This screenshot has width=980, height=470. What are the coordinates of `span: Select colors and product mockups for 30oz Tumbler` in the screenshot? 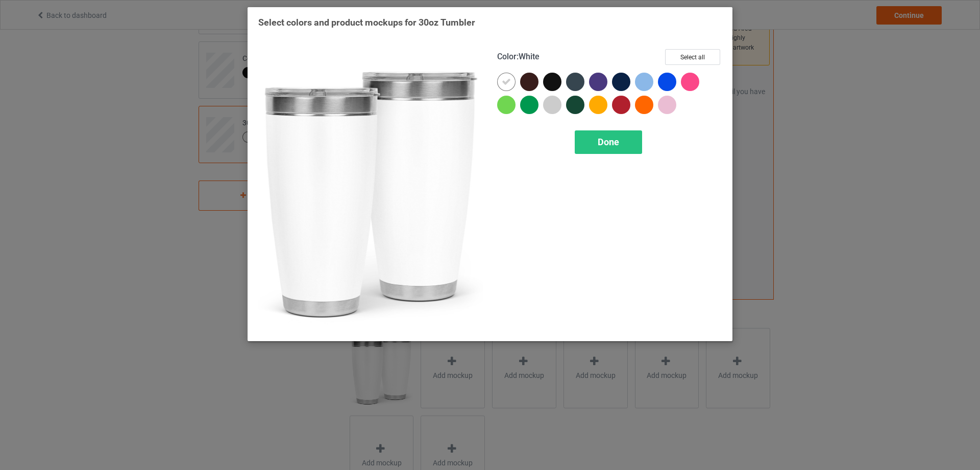 It's located at (367, 22).